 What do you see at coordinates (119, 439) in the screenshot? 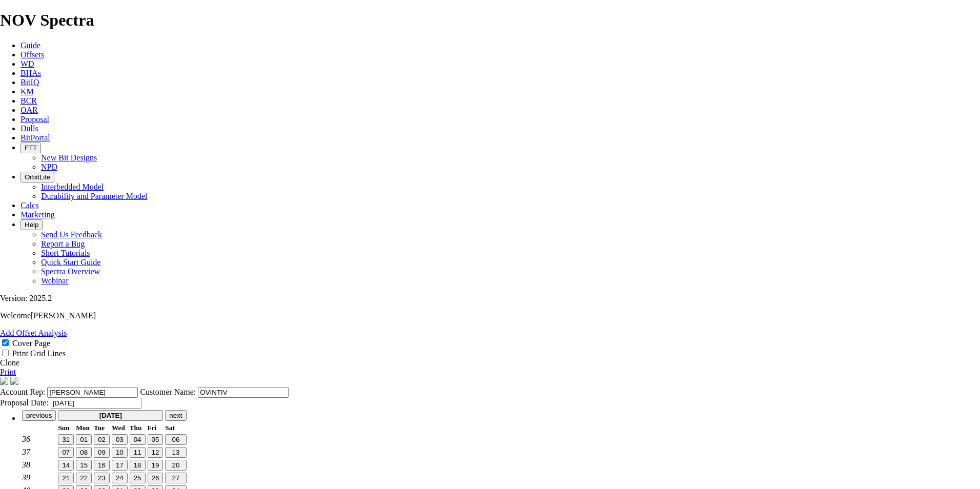
I see `span: 03` at bounding box center [119, 439].